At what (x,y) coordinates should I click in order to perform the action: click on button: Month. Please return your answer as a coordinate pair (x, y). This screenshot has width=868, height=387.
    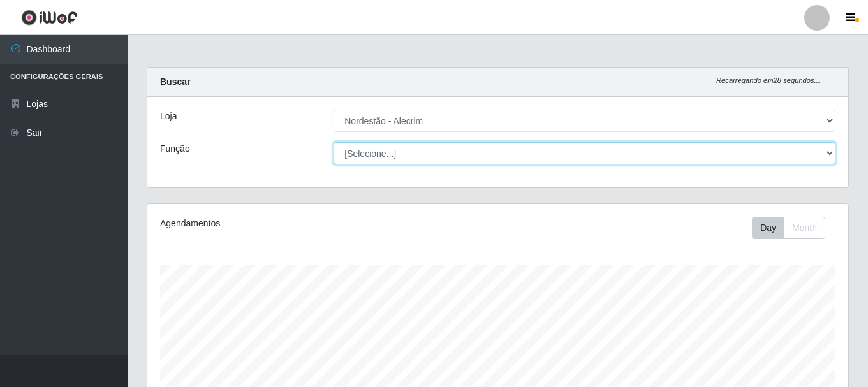
    Looking at the image, I should click on (804, 228).